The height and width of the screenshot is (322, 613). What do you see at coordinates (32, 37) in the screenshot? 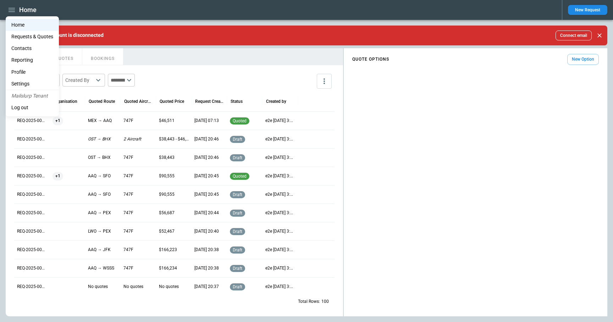
I see `li: Requests & Quotes` at bounding box center [32, 37].